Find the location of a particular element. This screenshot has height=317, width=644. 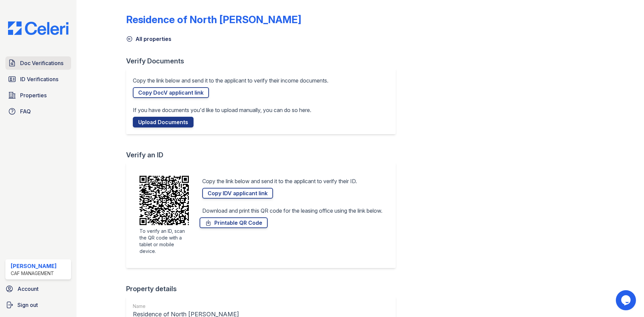

a: All properties is located at coordinates (149, 39).